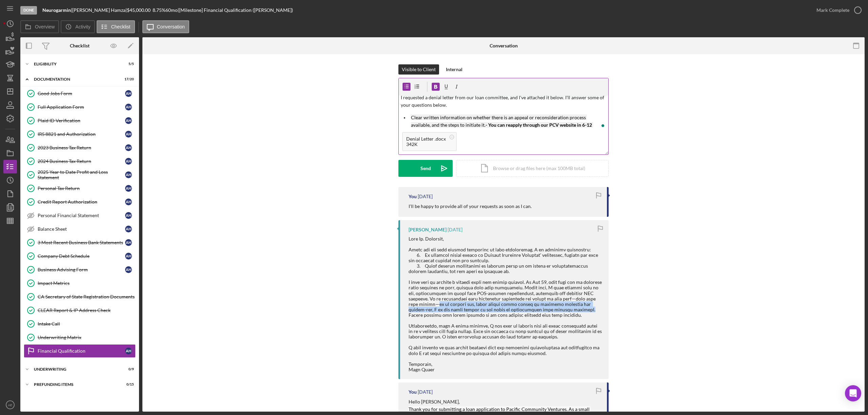 This screenshot has width=868, height=415. Describe the element at coordinates (837, 10) in the screenshot. I see `button: Mark Complete` at that location.